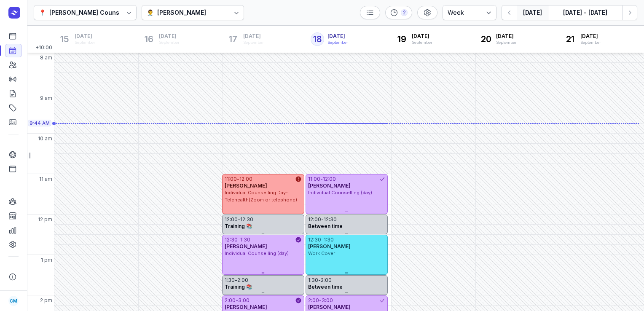  What do you see at coordinates (46, 179) in the screenshot?
I see `span: 11 am` at bounding box center [46, 179].